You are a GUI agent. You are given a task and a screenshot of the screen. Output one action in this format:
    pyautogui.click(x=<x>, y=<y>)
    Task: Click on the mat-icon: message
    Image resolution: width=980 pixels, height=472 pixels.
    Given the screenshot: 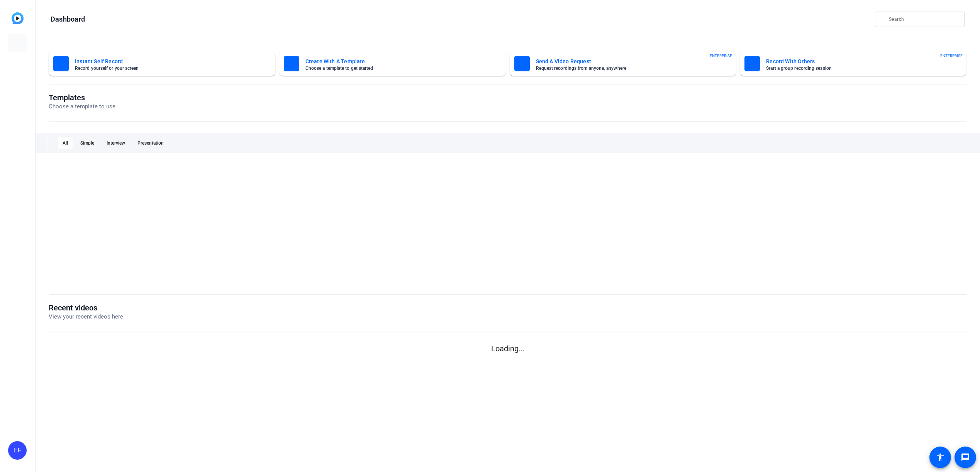 What is the action you would take?
    pyautogui.click(x=965, y=457)
    